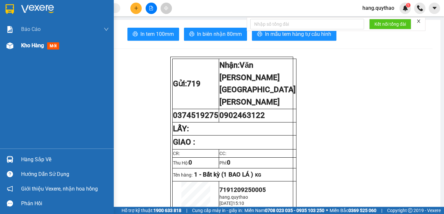 The height and width of the screenshot is (214, 444). Describe the element at coordinates (390, 24) in the screenshot. I see `span: Kết nối tổng đài` at that location.